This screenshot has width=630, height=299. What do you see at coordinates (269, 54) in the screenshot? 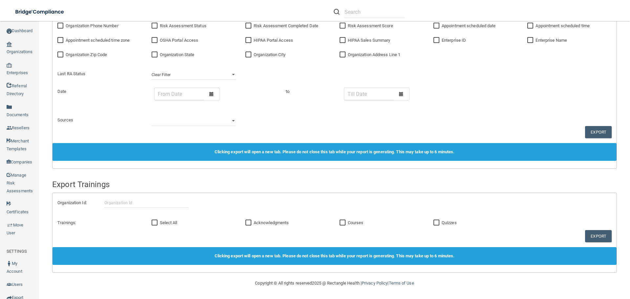
I see `span: Organization City` at bounding box center [269, 54].